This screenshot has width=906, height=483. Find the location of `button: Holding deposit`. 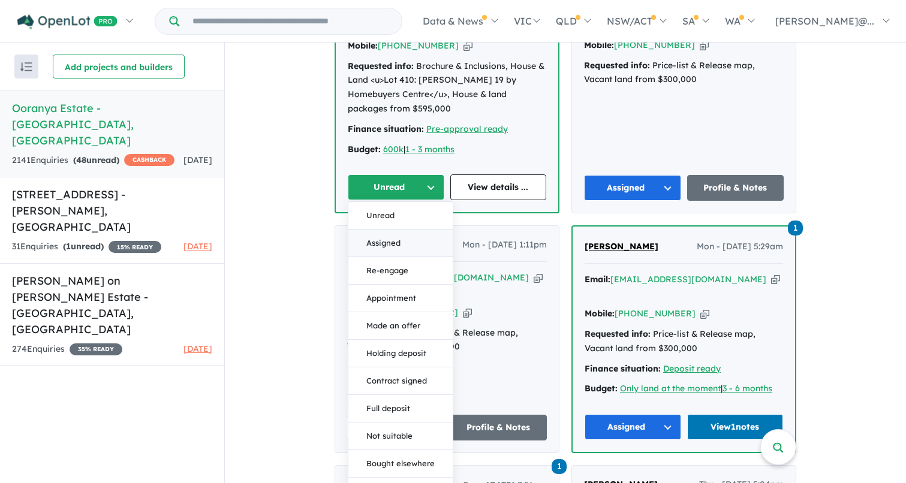

button: Holding deposit is located at coordinates (401, 354).